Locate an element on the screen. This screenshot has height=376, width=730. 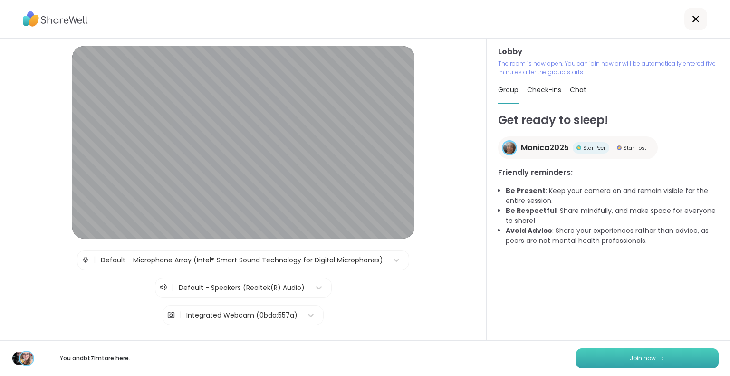
img: Camera is located at coordinates (171, 315).